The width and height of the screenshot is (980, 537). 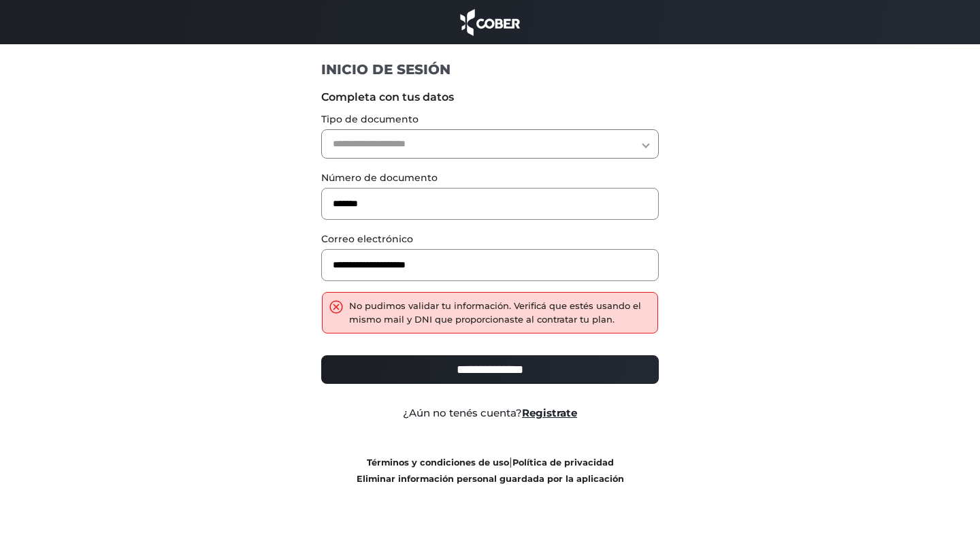 I want to click on a: Política de privacidad, so click(x=563, y=462).